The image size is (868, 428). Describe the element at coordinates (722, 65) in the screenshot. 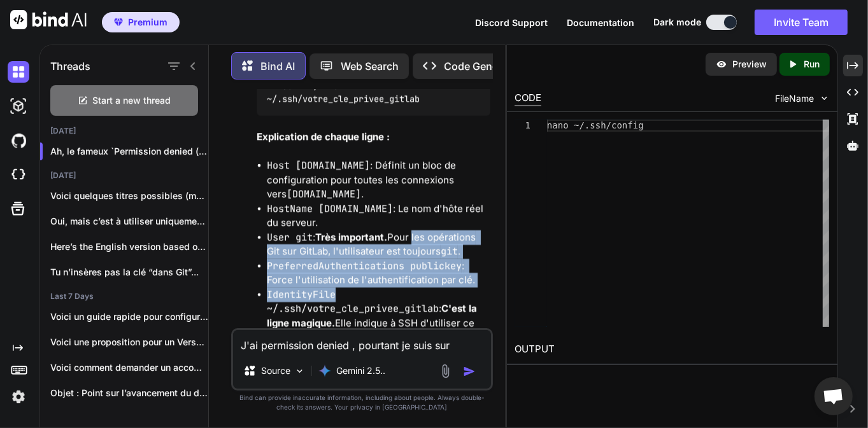

I see `img: preview` at that location.